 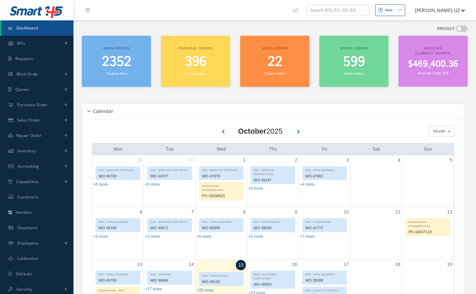 I want to click on span: Repair orders, so click(x=354, y=48).